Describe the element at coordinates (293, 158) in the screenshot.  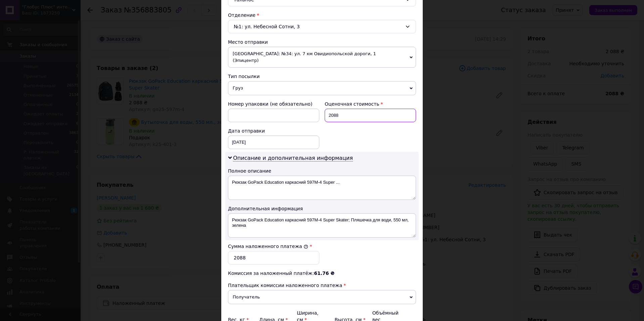
I see `span: Описание и дополнительная информация` at that location.